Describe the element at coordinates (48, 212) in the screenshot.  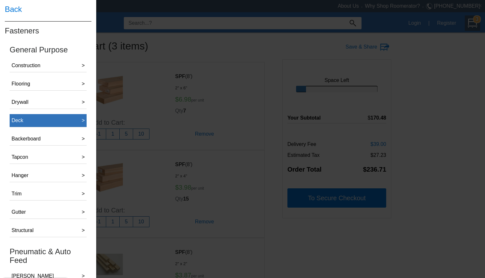
I see `button: Gutter>` at that location.